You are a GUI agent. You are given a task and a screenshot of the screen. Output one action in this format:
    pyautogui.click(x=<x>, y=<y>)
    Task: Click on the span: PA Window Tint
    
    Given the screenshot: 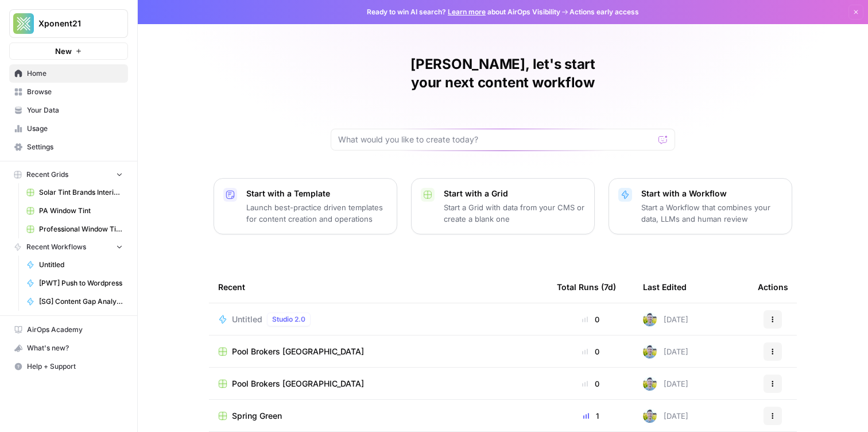 What is the action you would take?
    pyautogui.click(x=81, y=211)
    